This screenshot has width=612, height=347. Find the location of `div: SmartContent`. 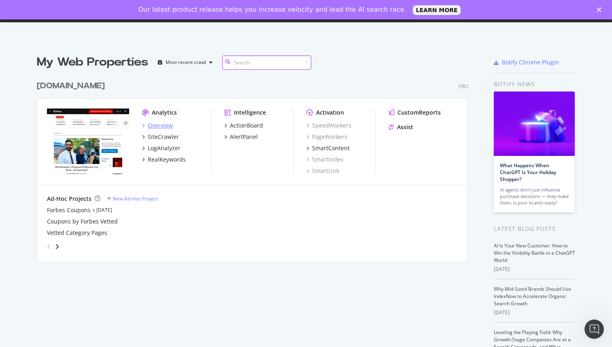

div: SmartContent is located at coordinates (331, 148).